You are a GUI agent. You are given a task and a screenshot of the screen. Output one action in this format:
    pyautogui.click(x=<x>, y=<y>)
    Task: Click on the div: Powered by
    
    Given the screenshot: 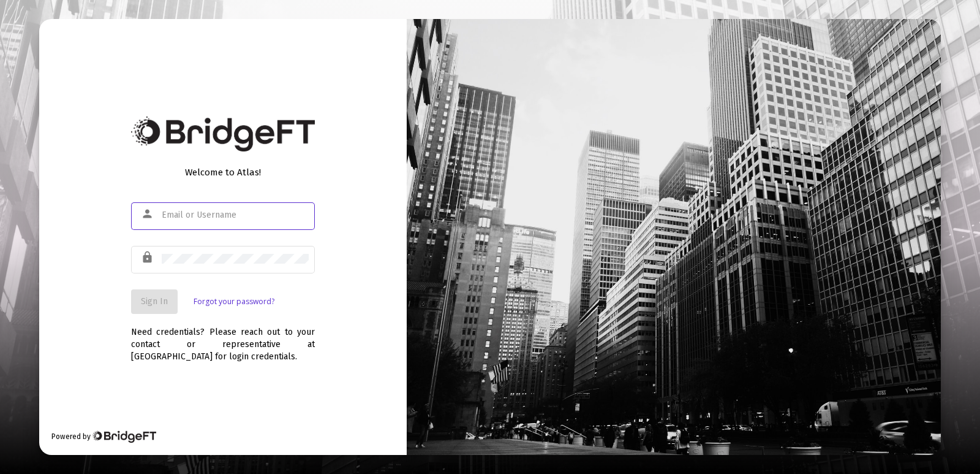 What is the action you would take?
    pyautogui.click(x=103, y=436)
    